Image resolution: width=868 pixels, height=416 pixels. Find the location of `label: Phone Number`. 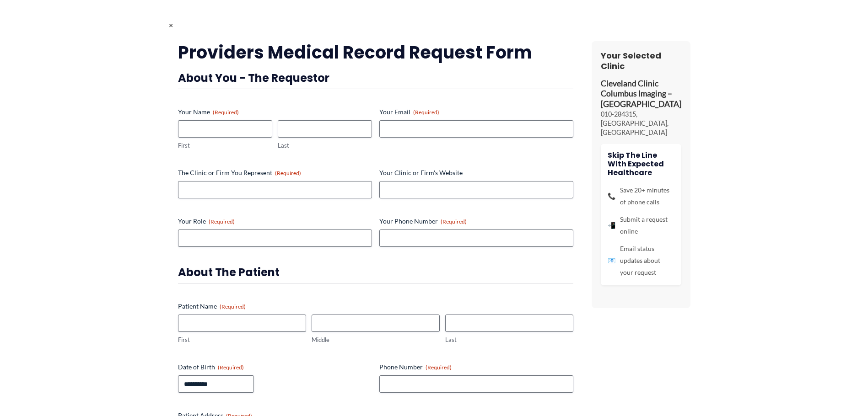

label: Phone Number is located at coordinates (476, 367).